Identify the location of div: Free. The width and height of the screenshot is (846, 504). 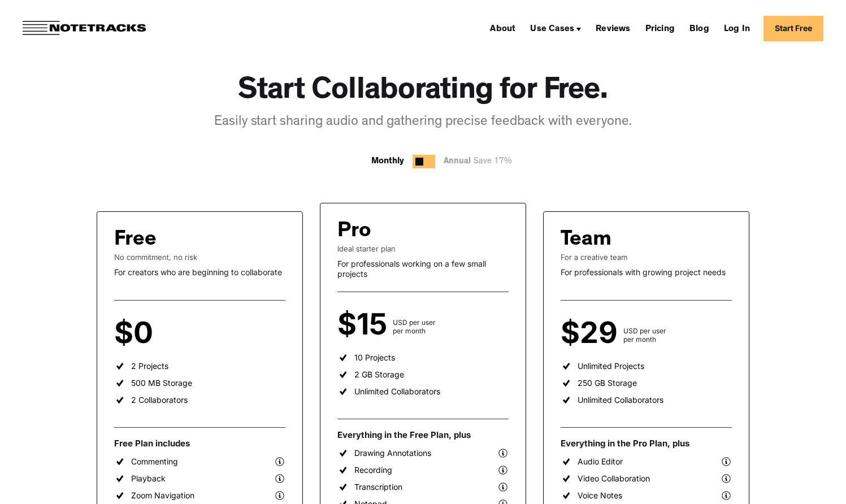
(135, 241).